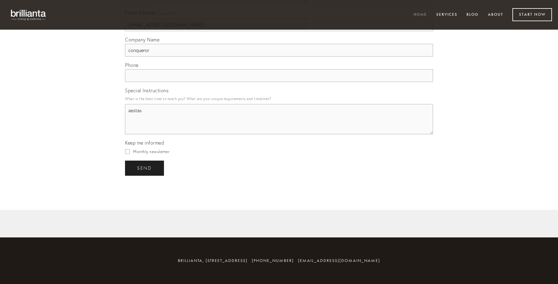 Image resolution: width=558 pixels, height=284 pixels. Describe the element at coordinates (147, 90) in the screenshot. I see `span: Special Instructions` at that location.